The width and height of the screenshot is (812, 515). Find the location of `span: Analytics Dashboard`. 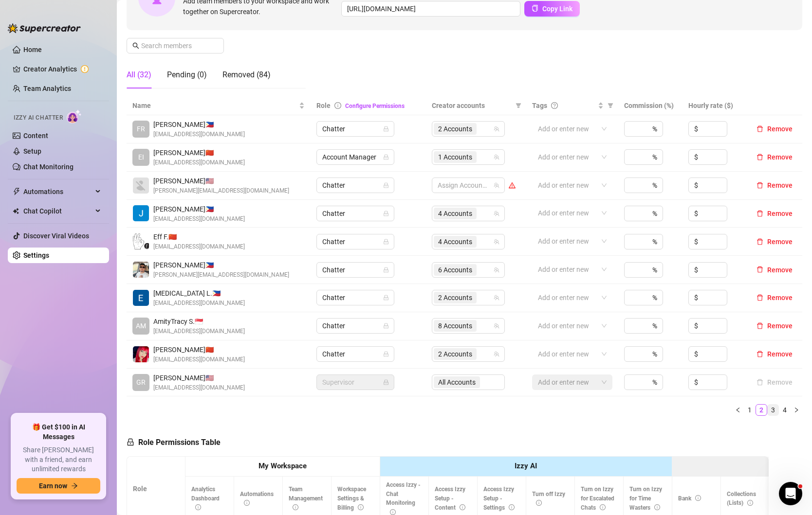

span: Analytics Dashboard is located at coordinates (205, 499).